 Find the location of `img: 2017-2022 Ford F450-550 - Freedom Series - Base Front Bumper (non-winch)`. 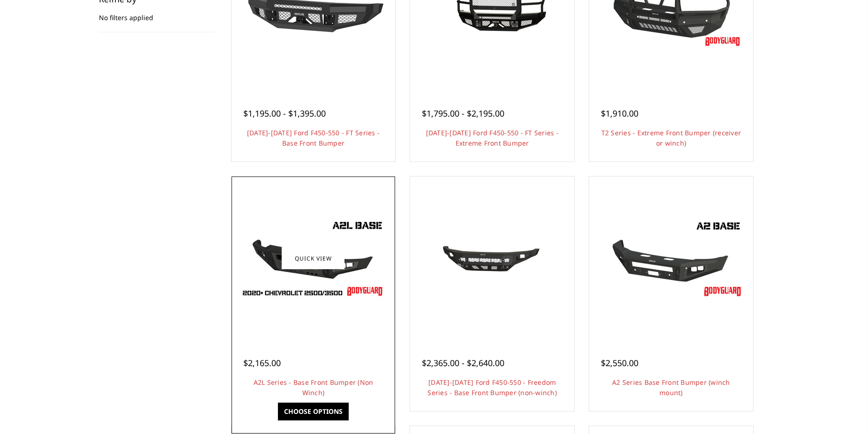

img: 2017-2022 Ford F450-550 - Freedom Series - Base Front Bumper (non-winch) is located at coordinates (492, 258).